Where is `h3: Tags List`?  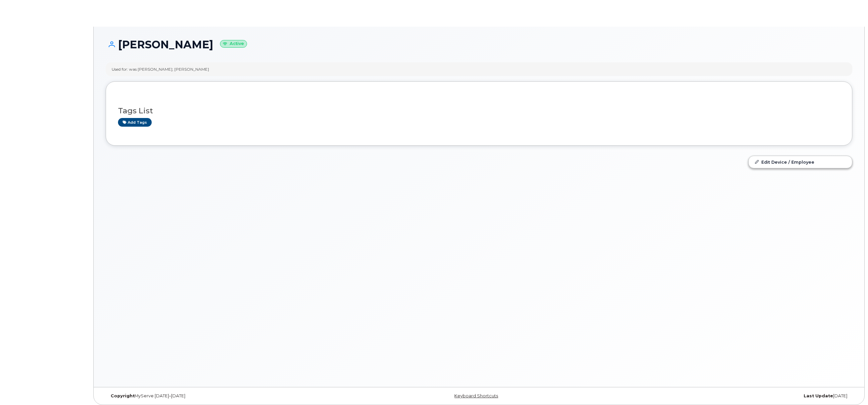 h3: Tags List is located at coordinates (479, 110).